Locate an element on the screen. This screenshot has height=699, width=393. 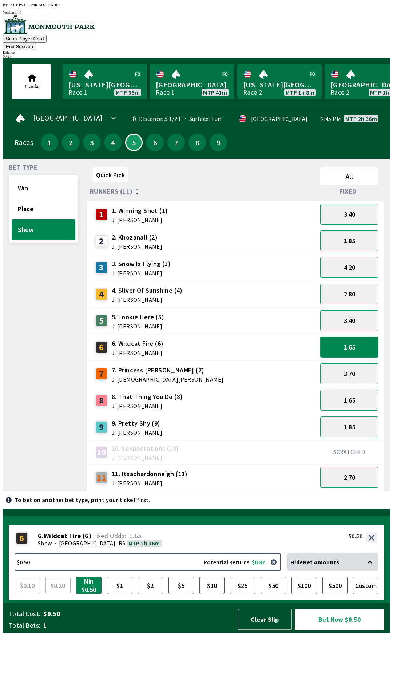
span: R5 is located at coordinates (122, 543).